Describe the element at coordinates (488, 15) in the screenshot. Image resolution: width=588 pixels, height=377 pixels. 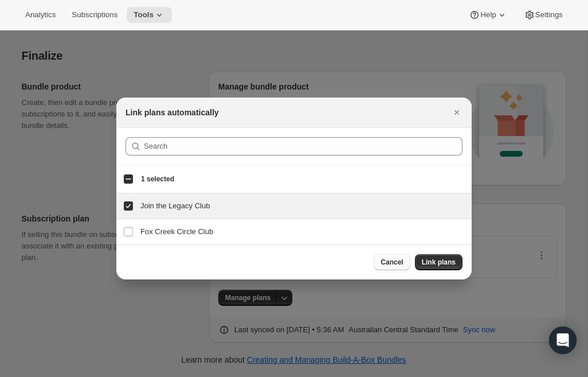
I see `span: Help` at that location.